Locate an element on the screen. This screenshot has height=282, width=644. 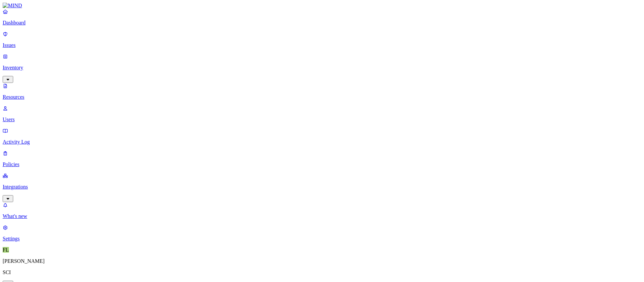
p: Users is located at coordinates (322, 120).